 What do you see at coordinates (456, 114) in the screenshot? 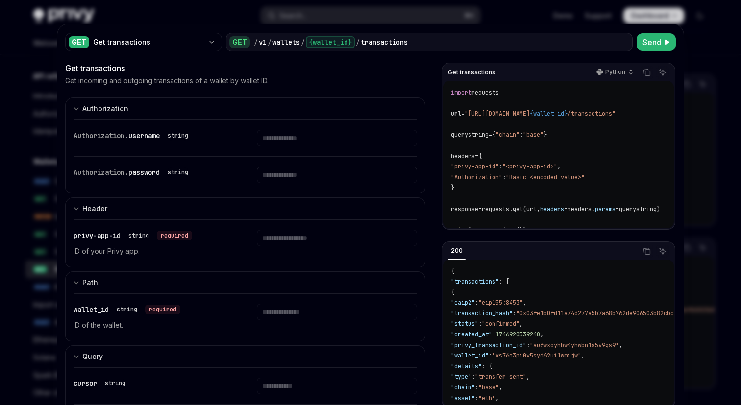
I see `span: url` at bounding box center [456, 114].